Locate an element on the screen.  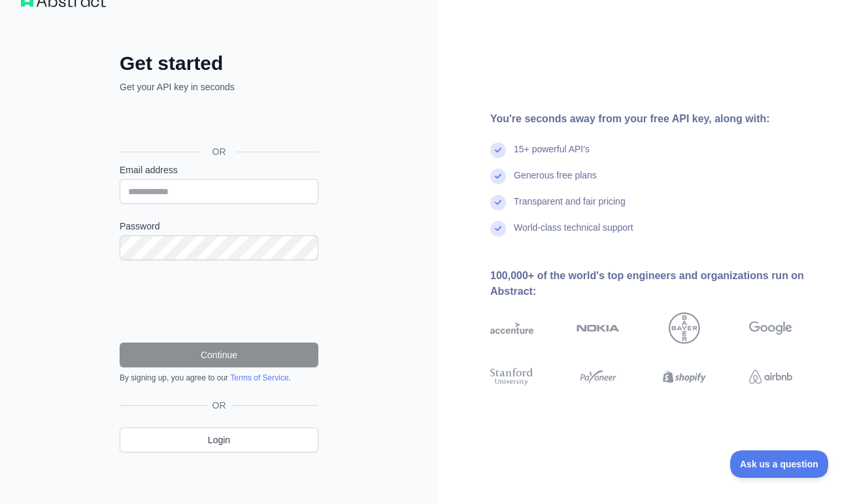
div: World-class technical support is located at coordinates (573, 234).